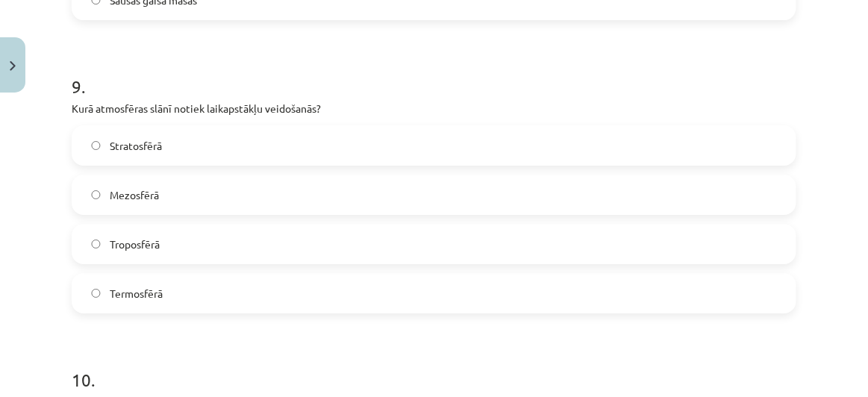 This screenshot has height=397, width=868. I want to click on input: Troposfērā, so click(96, 244).